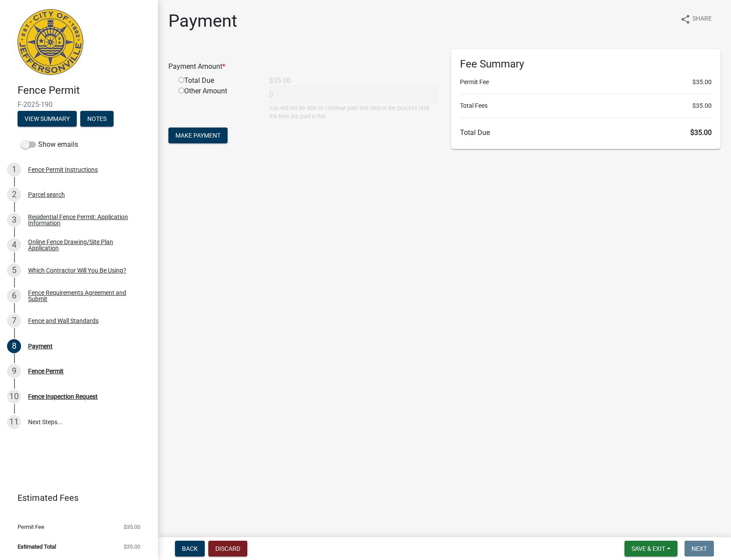  Describe the element at coordinates (62, 169) in the screenshot. I see `div: Fence Permit Instructions` at that location.